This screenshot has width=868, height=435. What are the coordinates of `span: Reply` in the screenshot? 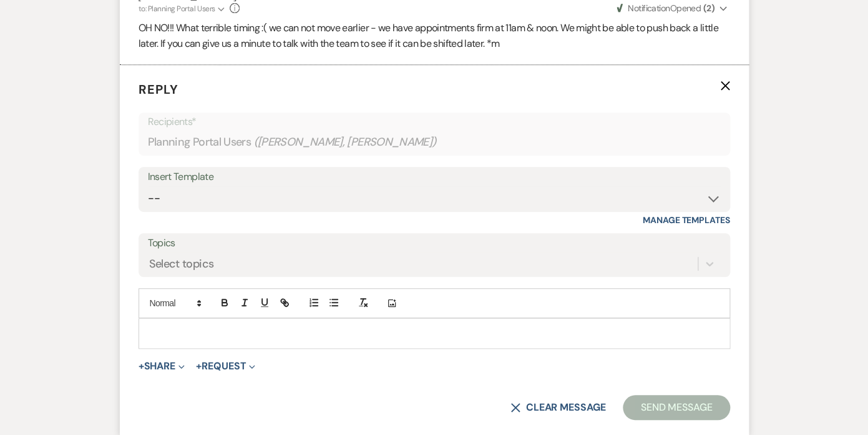 It's located at (159, 89).